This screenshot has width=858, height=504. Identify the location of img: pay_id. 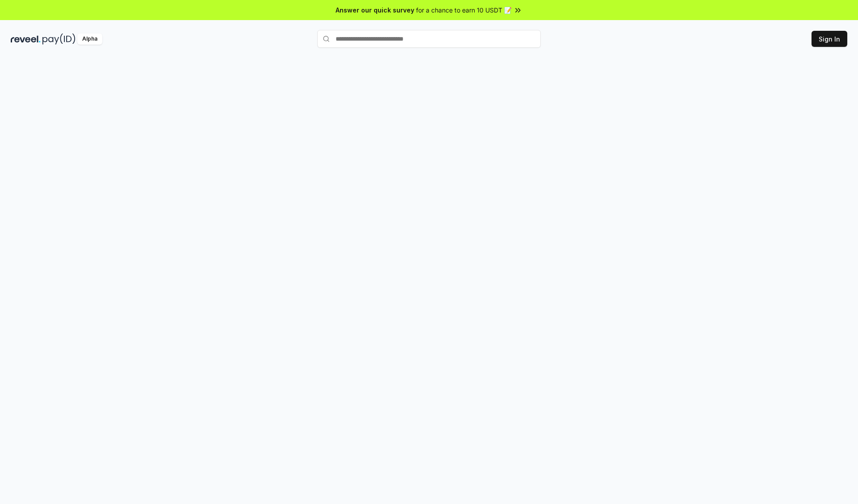
(59, 39).